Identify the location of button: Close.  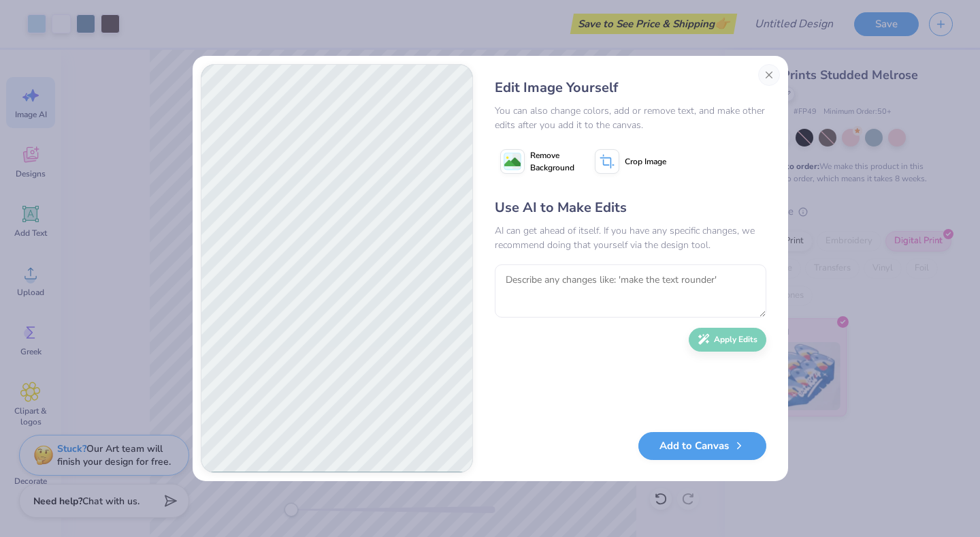
(769, 75).